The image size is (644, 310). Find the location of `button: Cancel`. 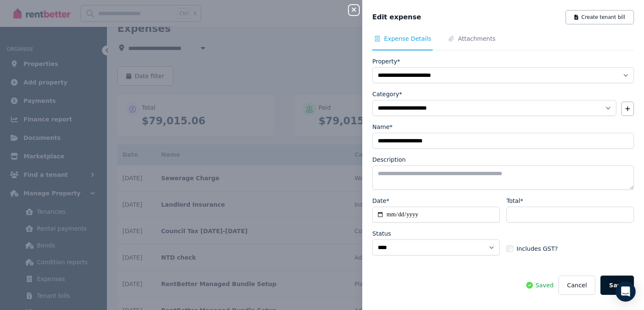

button: Cancel is located at coordinates (577, 285).